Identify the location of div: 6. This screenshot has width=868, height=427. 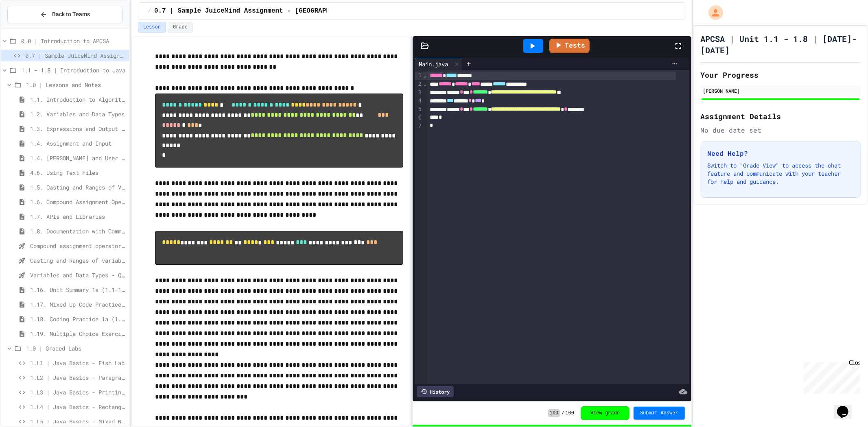
(419, 118).